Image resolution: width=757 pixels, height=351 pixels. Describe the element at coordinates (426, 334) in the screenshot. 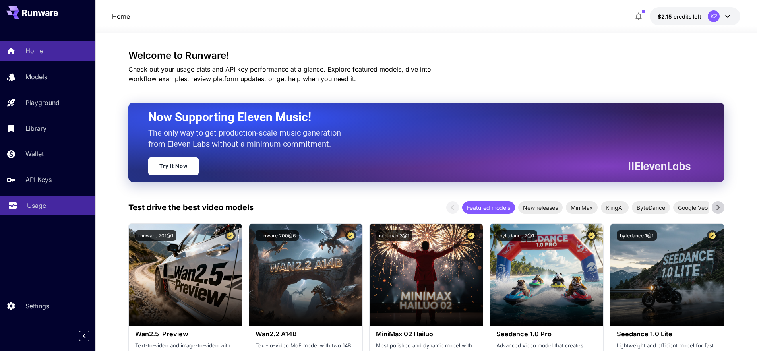

I see `h3: MiniMax 02 Hailuo` at that location.